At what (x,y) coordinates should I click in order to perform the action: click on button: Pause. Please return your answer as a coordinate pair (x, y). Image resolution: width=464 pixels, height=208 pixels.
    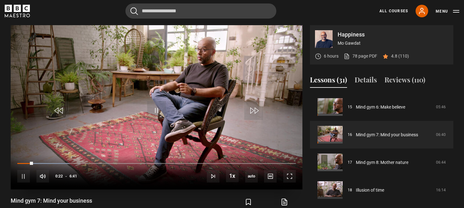
    Looking at the image, I should click on (24, 176).